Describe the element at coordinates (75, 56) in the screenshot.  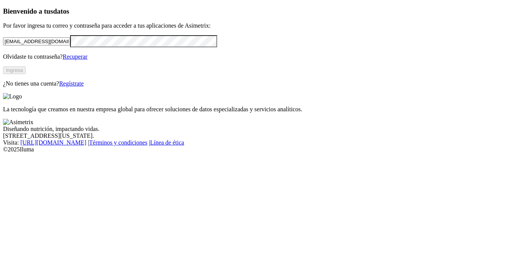
I see `a: Recuperar` at that location.